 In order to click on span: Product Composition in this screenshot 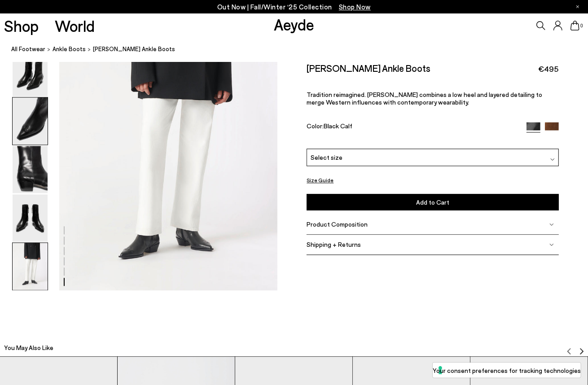, I will do `click(337, 224)`.